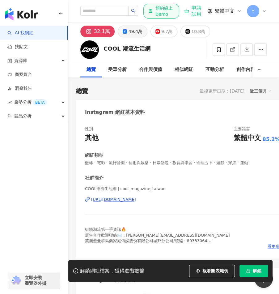  I want to click on a: 洞察報告, so click(20, 89).